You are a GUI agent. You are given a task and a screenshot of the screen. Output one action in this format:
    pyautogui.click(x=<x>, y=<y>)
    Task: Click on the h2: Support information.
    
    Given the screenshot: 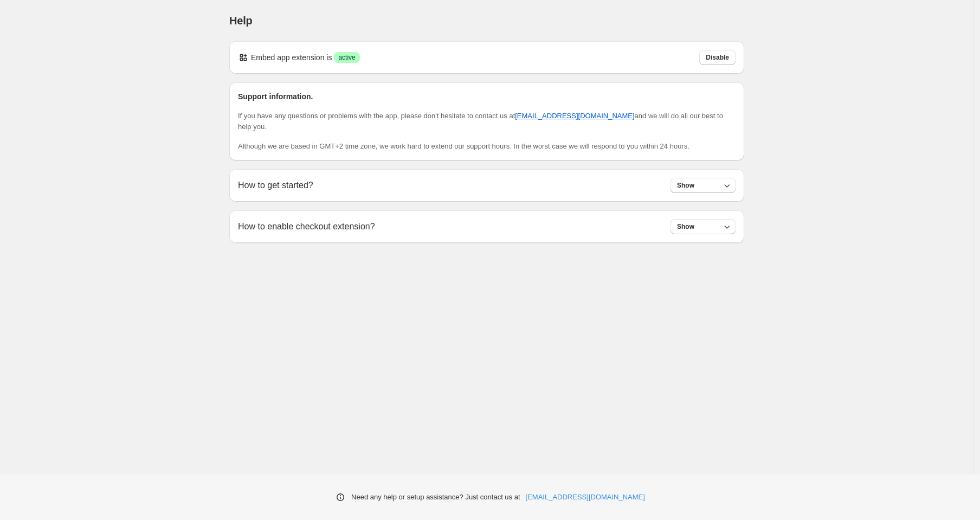 What is the action you would take?
    pyautogui.click(x=487, y=97)
    